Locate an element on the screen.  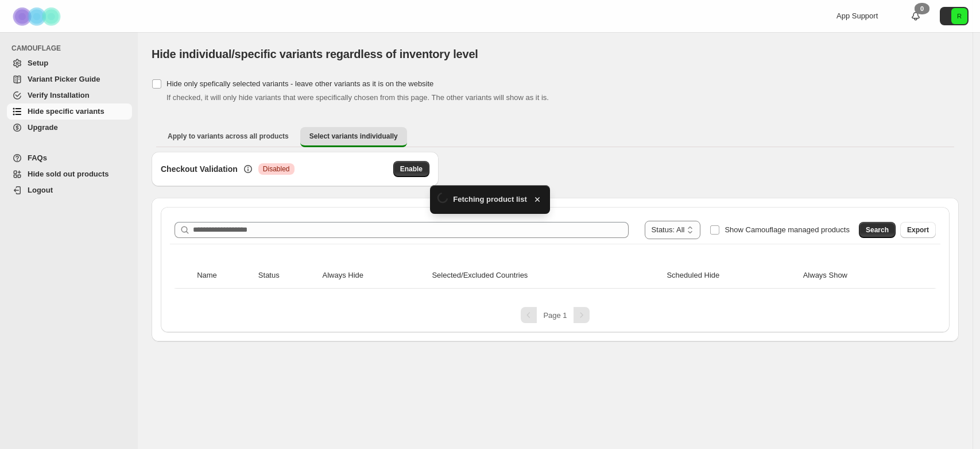
a: Setup is located at coordinates (69, 63).